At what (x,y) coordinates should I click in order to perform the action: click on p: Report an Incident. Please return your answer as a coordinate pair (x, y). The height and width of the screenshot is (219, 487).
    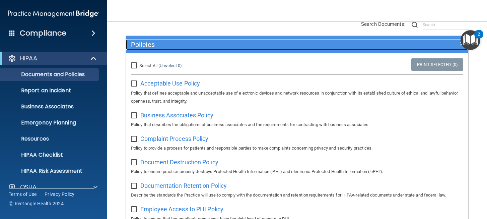
    Looking at the image, I should click on (50, 90).